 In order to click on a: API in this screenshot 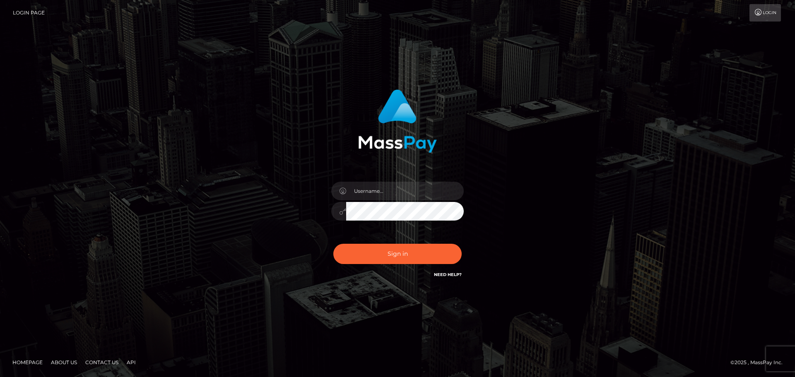, I will do `click(131, 362)`.